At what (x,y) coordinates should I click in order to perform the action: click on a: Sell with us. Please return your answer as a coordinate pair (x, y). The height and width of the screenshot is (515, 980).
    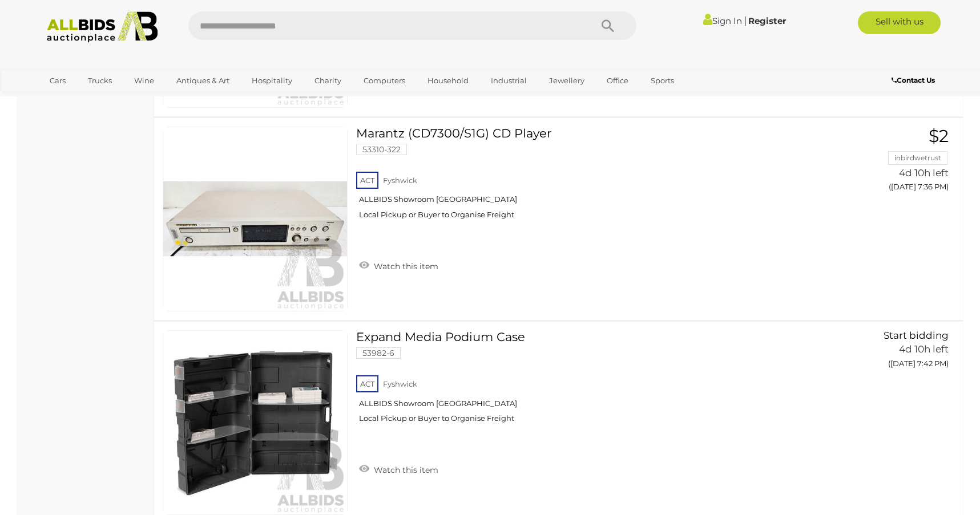
    Looking at the image, I should click on (898, 23).